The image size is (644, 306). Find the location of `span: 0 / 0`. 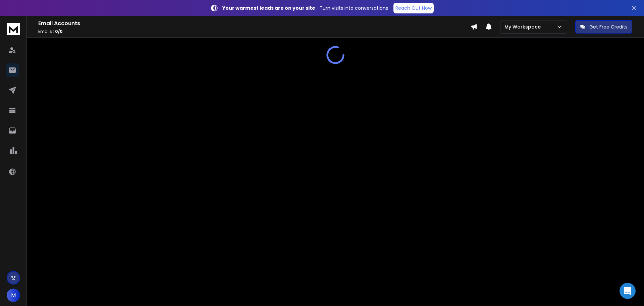

span: 0 / 0 is located at coordinates (59, 31).